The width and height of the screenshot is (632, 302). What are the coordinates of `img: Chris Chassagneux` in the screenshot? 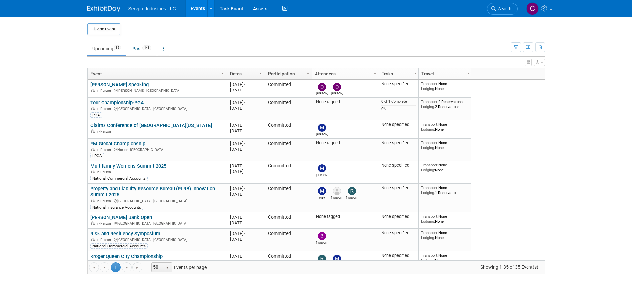 It's located at (532, 9).